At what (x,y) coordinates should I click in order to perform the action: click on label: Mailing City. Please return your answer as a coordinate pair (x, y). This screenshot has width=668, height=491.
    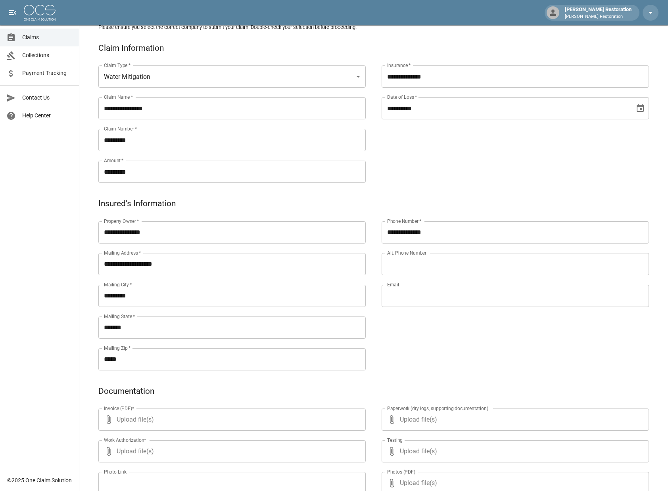
    Looking at the image, I should click on (118, 284).